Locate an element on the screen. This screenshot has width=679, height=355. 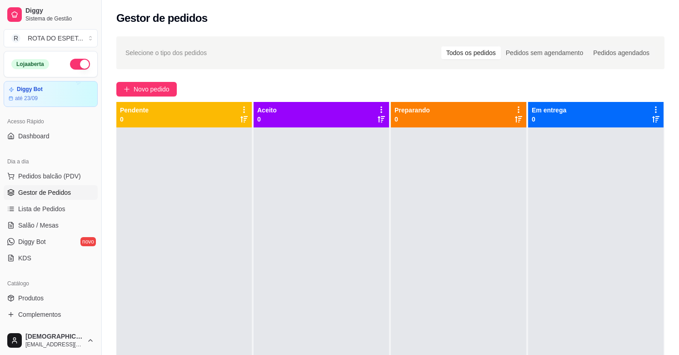
a: DiggySistema de Gestão is located at coordinates (50, 15).